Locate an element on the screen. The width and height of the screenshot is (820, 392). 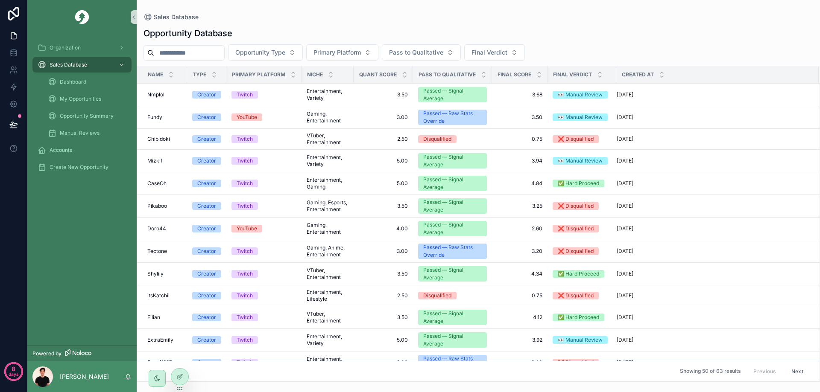
span: Gaming, Esports, Entertainment is located at coordinates (327, 206).